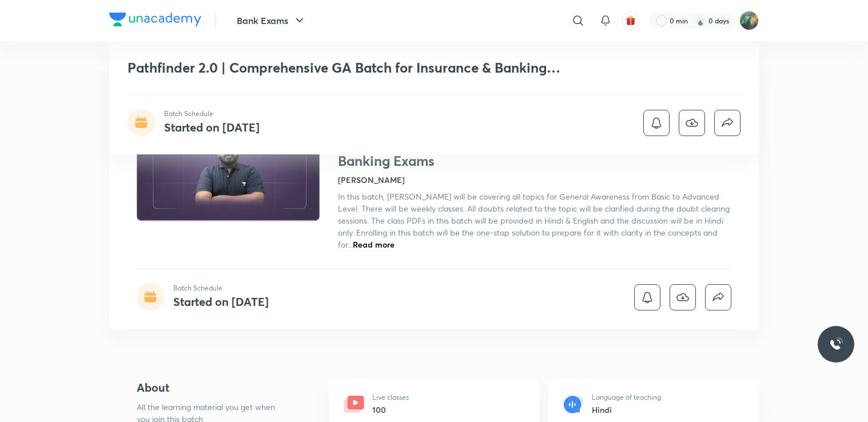 The image size is (868, 422). I want to click on span: Read more, so click(373, 244).